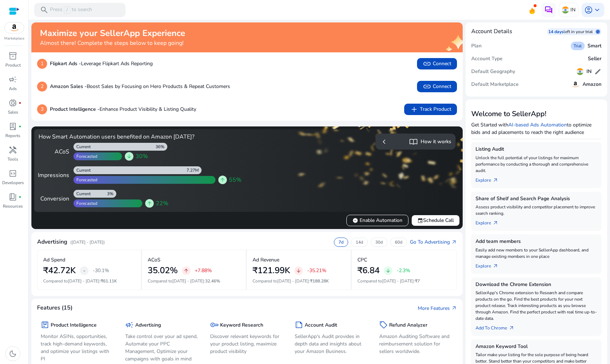 This screenshot has width=610, height=364. What do you see at coordinates (214, 325) in the screenshot?
I see `span: key` at bounding box center [214, 325].